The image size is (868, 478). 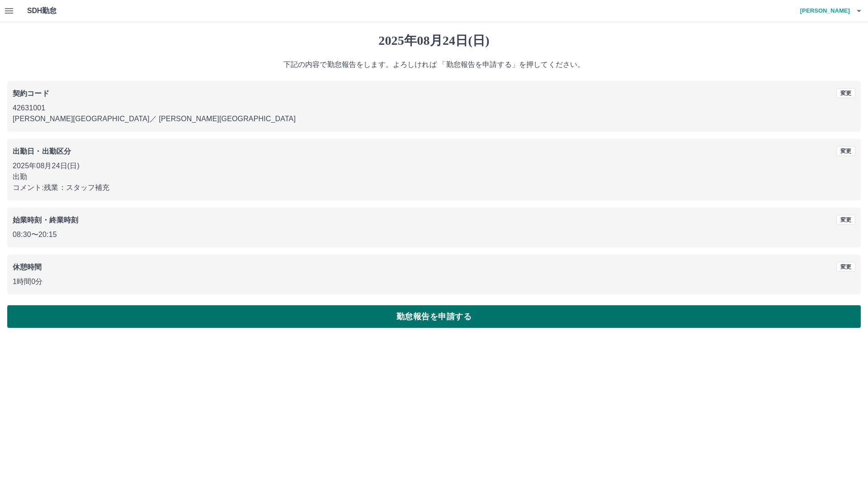 What do you see at coordinates (434, 188) in the screenshot?
I see `p: コメント: 残業：スタッフ補充` at bounding box center [434, 188].